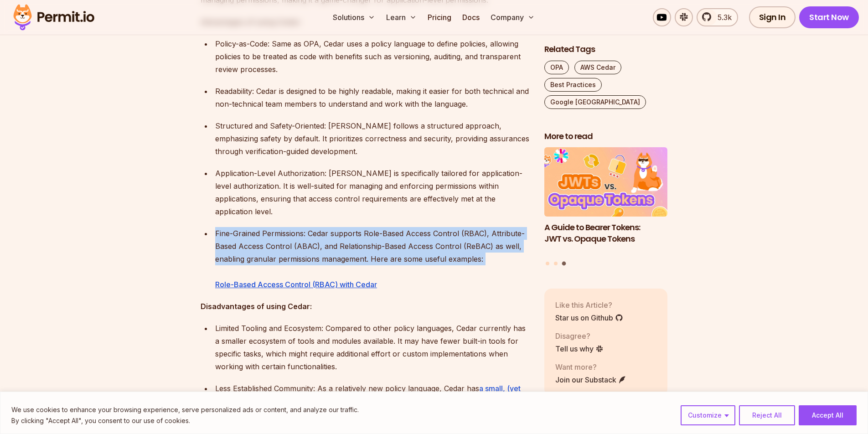  I want to click on span: 5.3k, so click(722, 18).